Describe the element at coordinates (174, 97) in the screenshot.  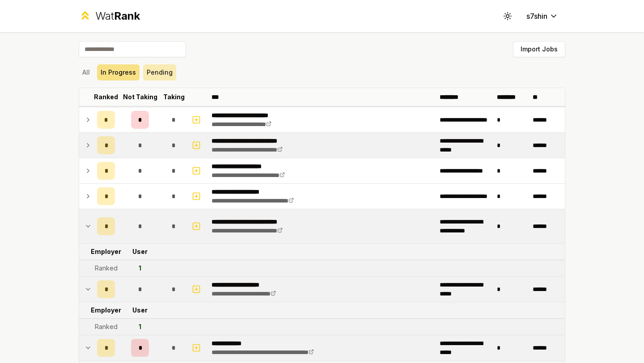
I see `p: Taking` at that location.